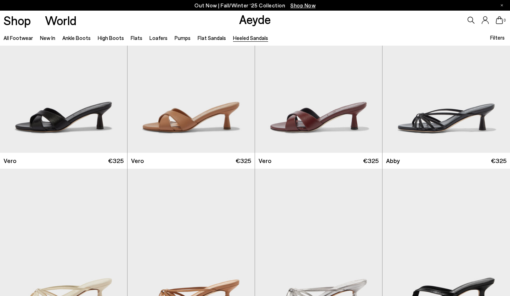 Image resolution: width=510 pixels, height=296 pixels. I want to click on span: 0, so click(505, 20).